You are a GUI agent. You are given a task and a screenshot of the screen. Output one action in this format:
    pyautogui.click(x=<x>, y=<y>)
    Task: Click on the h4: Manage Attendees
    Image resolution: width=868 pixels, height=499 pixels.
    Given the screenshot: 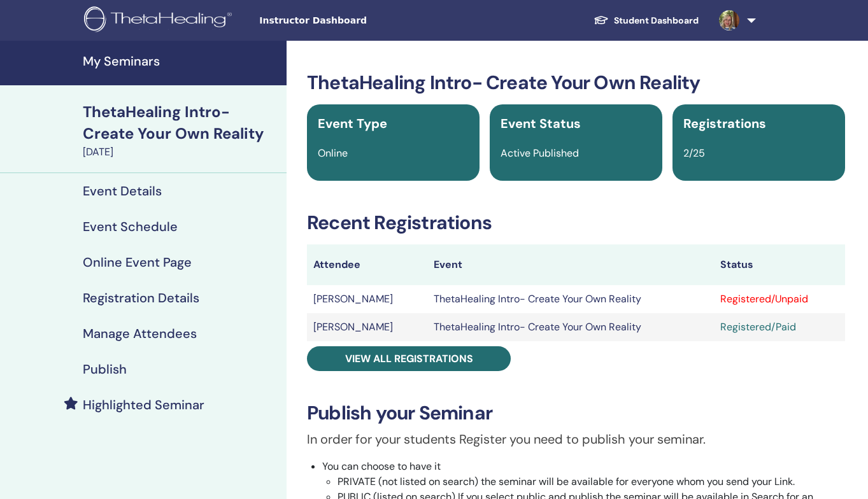 What is the action you would take?
    pyautogui.click(x=140, y=334)
    